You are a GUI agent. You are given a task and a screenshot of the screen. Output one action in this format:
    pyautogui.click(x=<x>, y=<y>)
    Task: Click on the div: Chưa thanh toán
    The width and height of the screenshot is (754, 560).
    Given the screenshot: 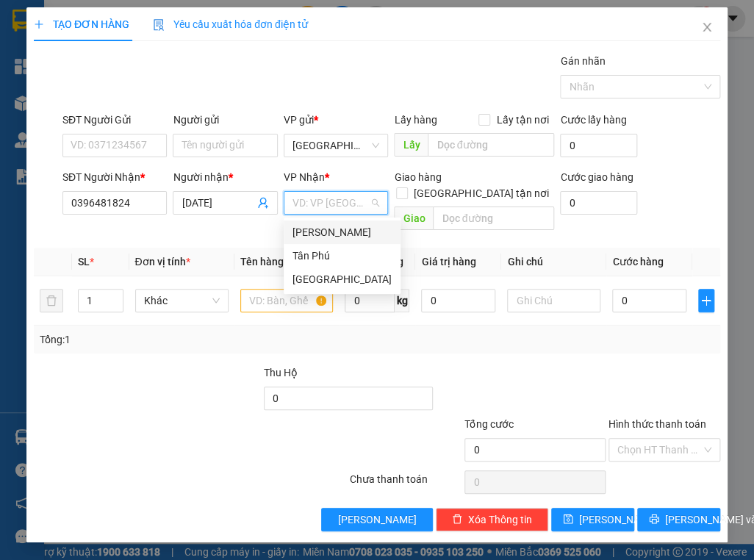 What is the action you would take?
    pyautogui.click(x=405, y=483)
    